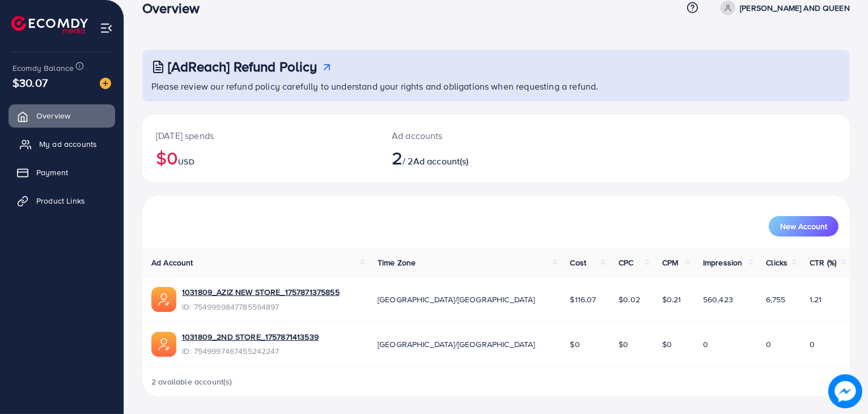 This screenshot has width=868, height=414. What do you see at coordinates (186, 161) in the screenshot?
I see `span: USD` at bounding box center [186, 161].